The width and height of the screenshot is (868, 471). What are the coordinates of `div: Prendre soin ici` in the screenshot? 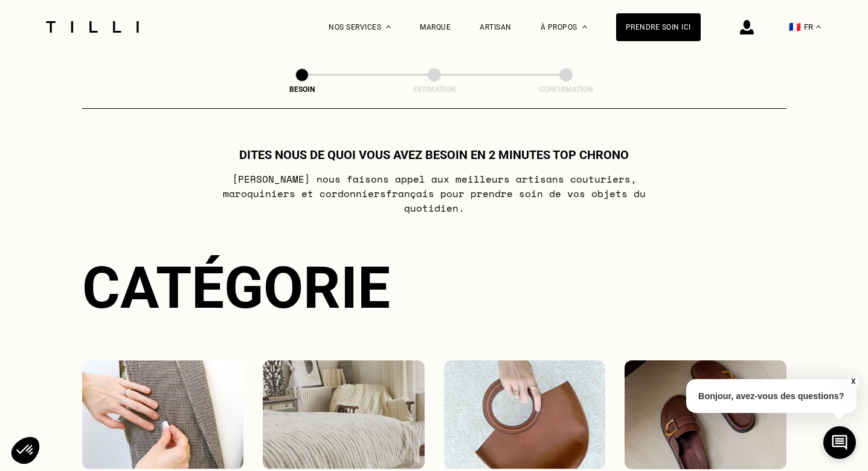 It's located at (659, 27).